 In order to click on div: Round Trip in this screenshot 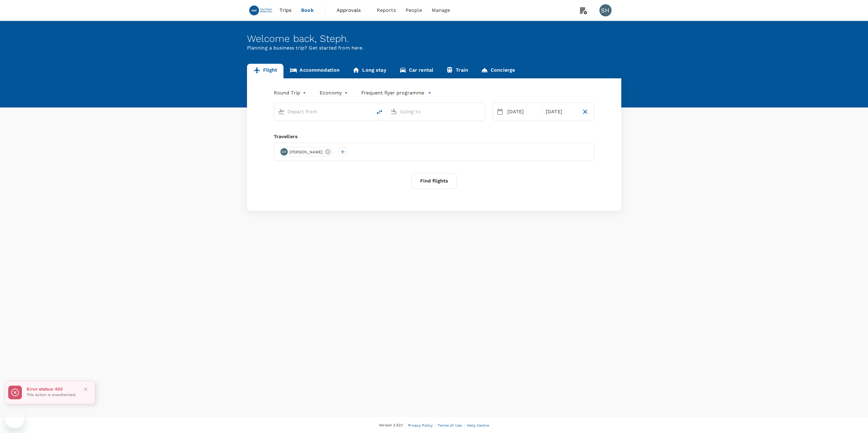, I will do `click(290, 93)`.